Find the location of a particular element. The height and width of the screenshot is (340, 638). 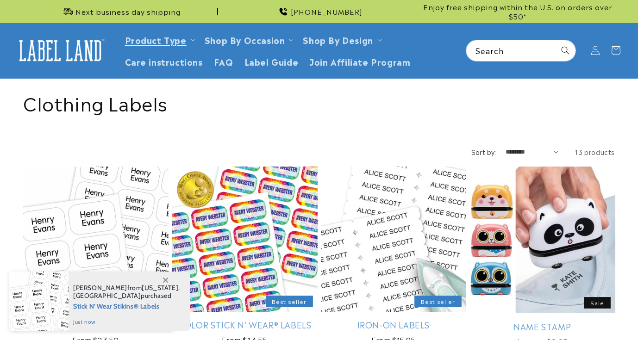

span: Shop By Occasion is located at coordinates (245, 39).